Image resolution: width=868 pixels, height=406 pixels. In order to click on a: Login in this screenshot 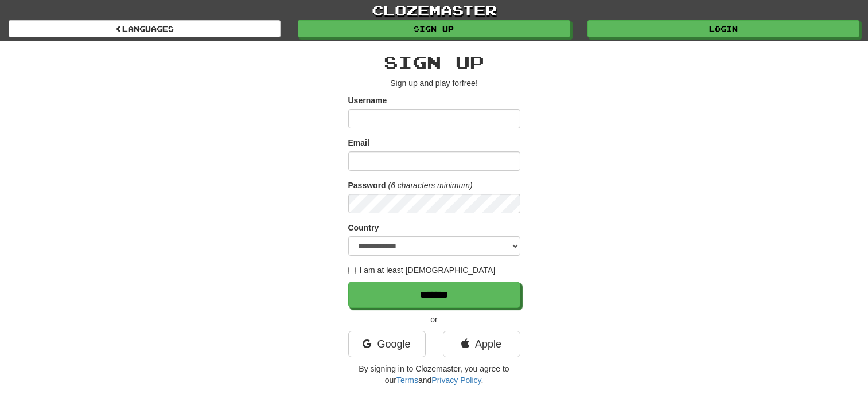, I will do `click(724, 29)`.